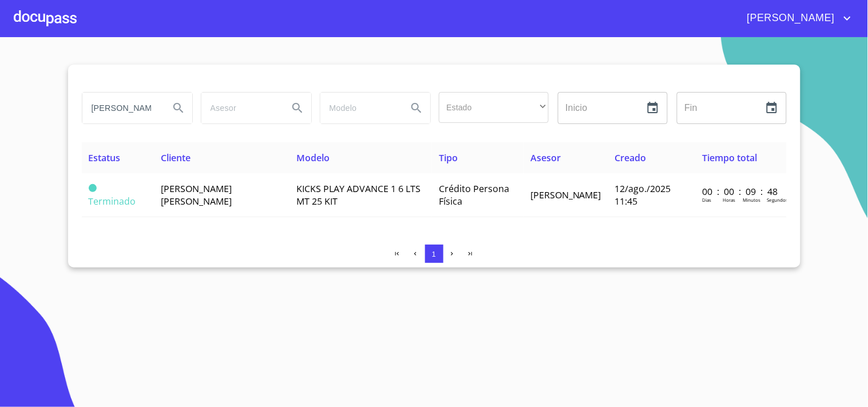 This screenshot has height=407, width=868. What do you see at coordinates (435, 254) in the screenshot?
I see `button: 1` at bounding box center [435, 254].